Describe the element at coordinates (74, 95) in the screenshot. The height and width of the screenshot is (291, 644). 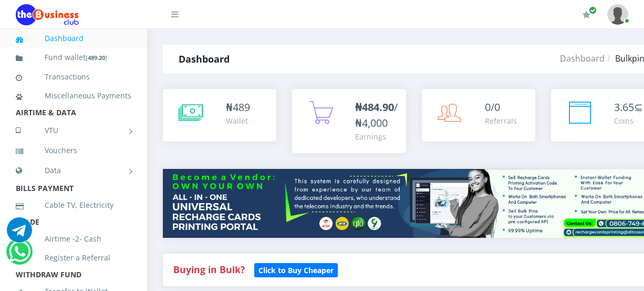
I see `a: Miscellaneous Payments` at that location.